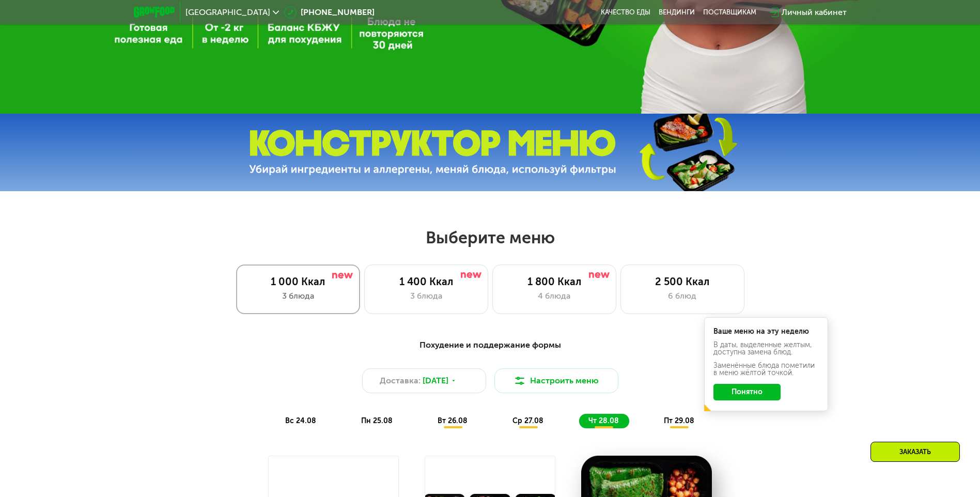 The image size is (980, 497). What do you see at coordinates (814, 13) in the screenshot?
I see `div: Личный кабинет` at bounding box center [814, 13].